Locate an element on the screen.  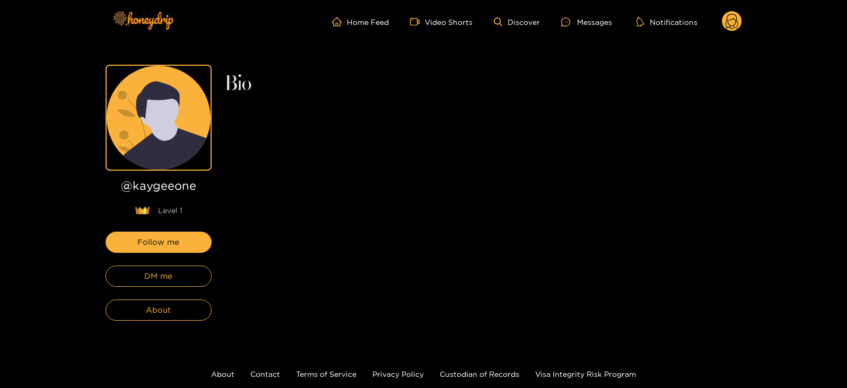
h1: @ kaygeeone is located at coordinates (159, 188).